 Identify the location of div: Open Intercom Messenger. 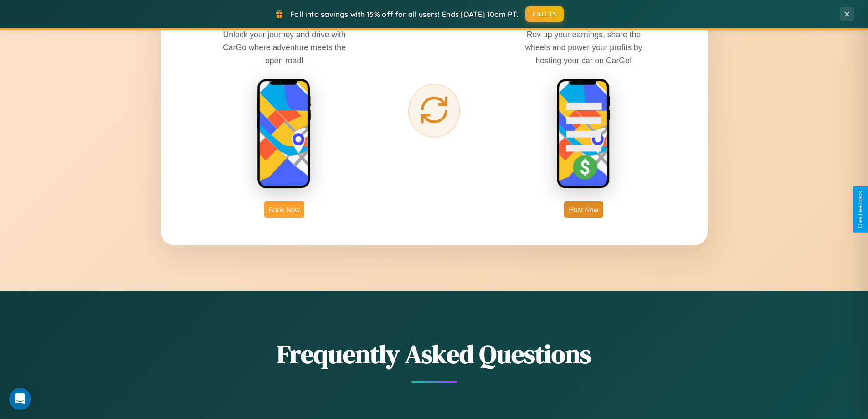
(20, 399).